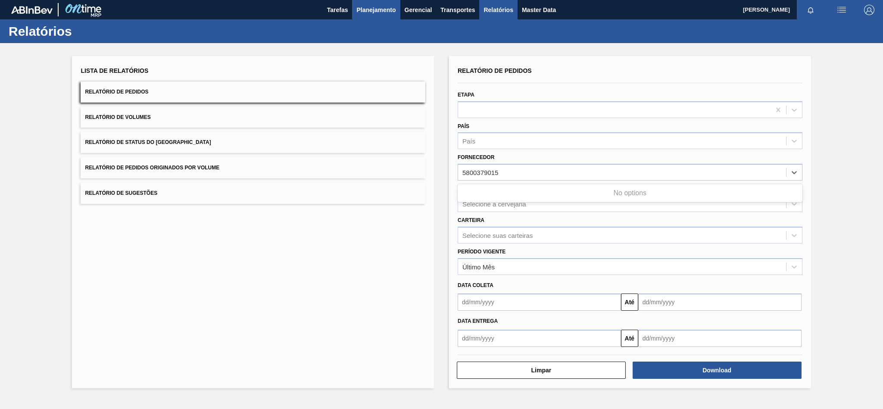 Image resolution: width=883 pixels, height=409 pixels. Describe the element at coordinates (419, 10) in the screenshot. I see `span: Gerencial` at that location.